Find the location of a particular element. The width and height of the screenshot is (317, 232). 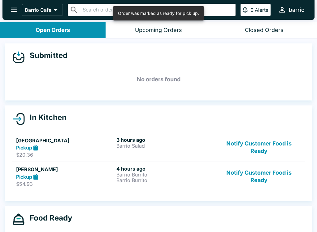

div: barrio is located at coordinates (297, 10).